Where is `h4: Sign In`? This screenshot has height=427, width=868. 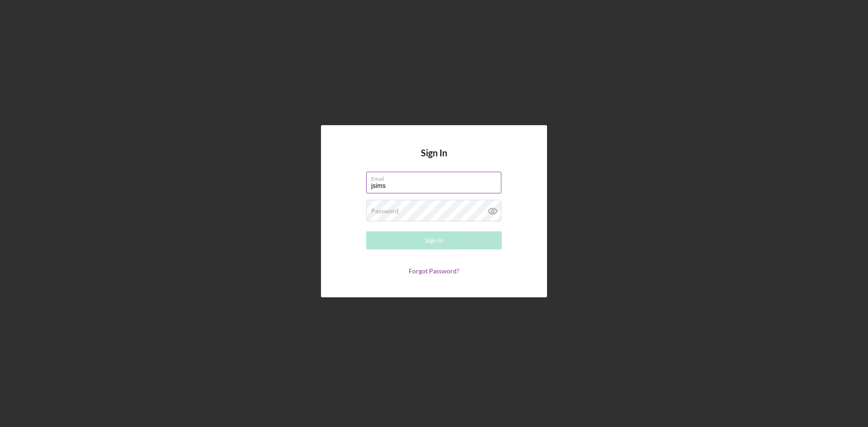 h4: Sign In is located at coordinates (434, 159).